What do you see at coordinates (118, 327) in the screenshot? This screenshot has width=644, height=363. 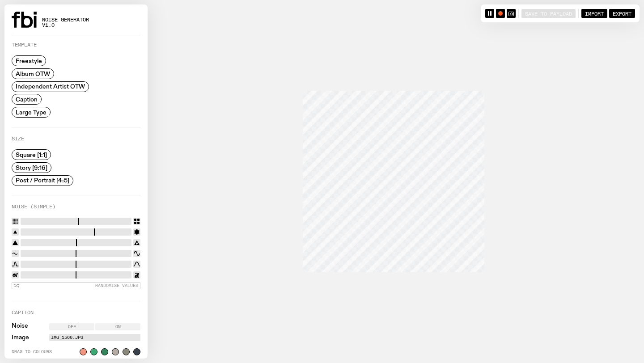 I see `span: On` at bounding box center [118, 327].